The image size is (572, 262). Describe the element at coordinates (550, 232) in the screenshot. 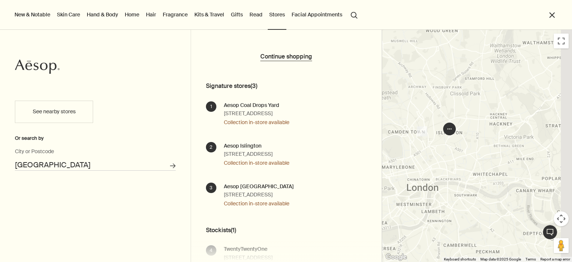

I see `button: Live Assistance` at that location.